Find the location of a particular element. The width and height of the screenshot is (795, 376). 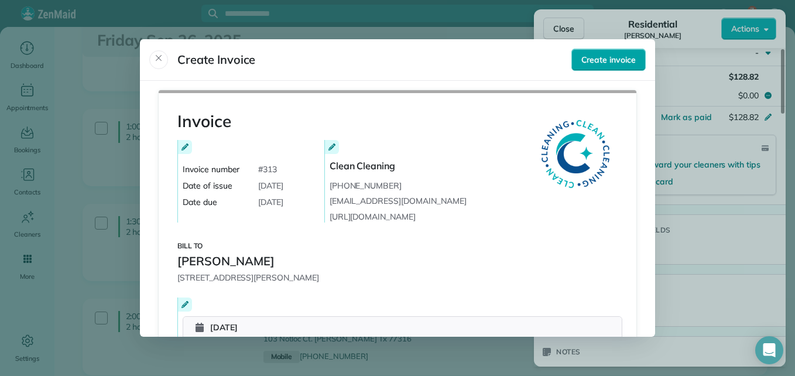

span: Bill to is located at coordinates (190, 246).